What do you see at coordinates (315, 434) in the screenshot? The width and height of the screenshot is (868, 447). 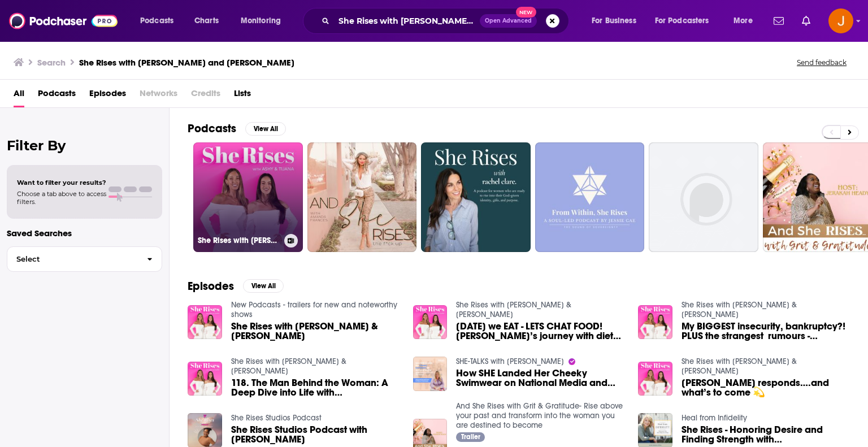 I see `a: She Rises Studios Podcast with Martine Cadet` at bounding box center [315, 434].